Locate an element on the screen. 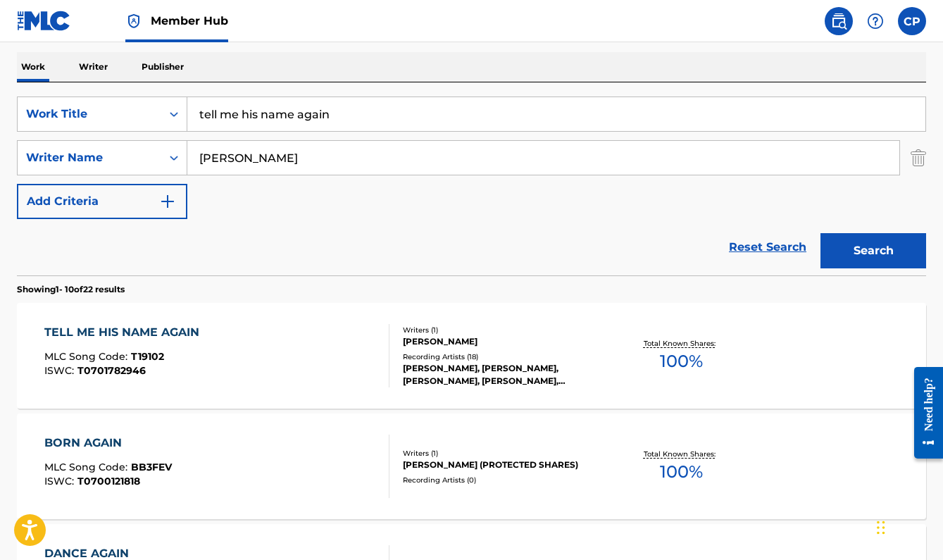  div: Drag is located at coordinates (881, 528).